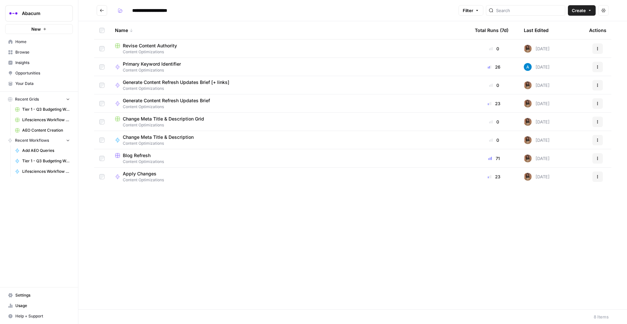 This screenshot has width=627, height=324. What do you see at coordinates (528, 67) in the screenshot?
I see `img: o3cqybgnmipr355j8nz4zpq1mc6x` at bounding box center [528, 67].